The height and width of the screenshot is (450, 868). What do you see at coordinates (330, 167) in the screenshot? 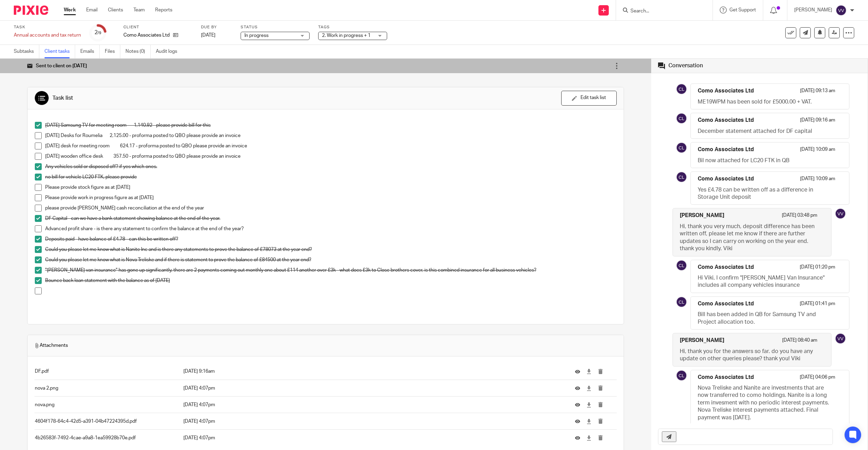
I see `p: Any vehicles sold or disposed off? if yes which ones.` at bounding box center [330, 167].